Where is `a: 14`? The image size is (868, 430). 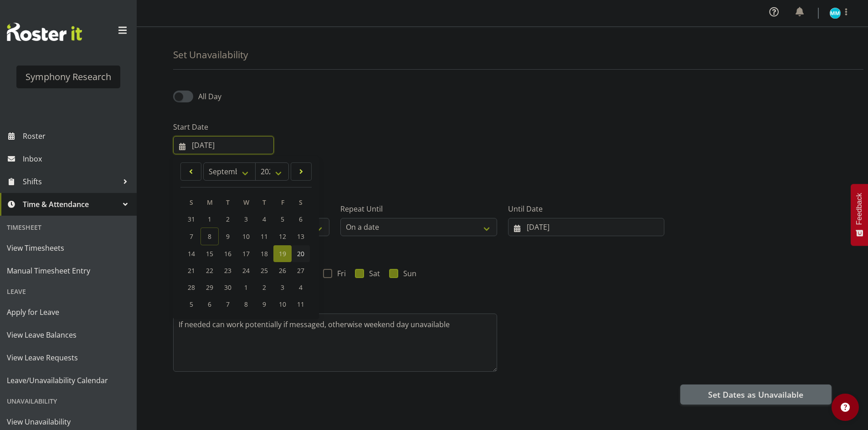 a: 14 is located at coordinates (191, 254).